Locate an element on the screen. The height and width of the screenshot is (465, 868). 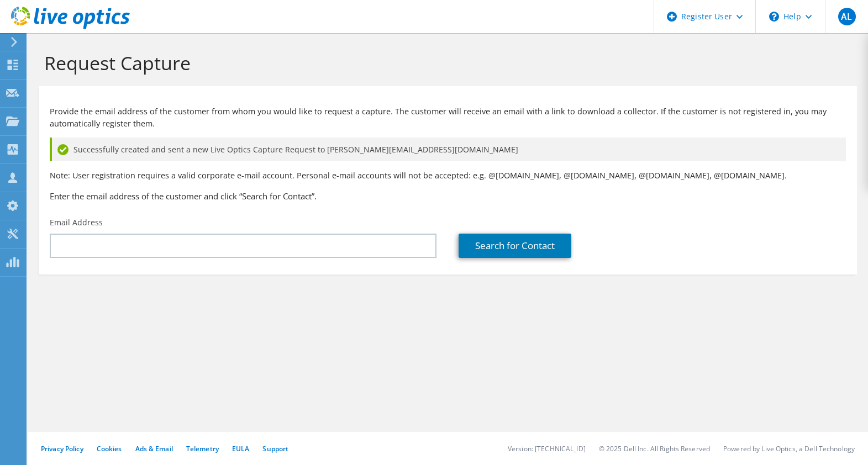
a: Ads & Email is located at coordinates (154, 449).